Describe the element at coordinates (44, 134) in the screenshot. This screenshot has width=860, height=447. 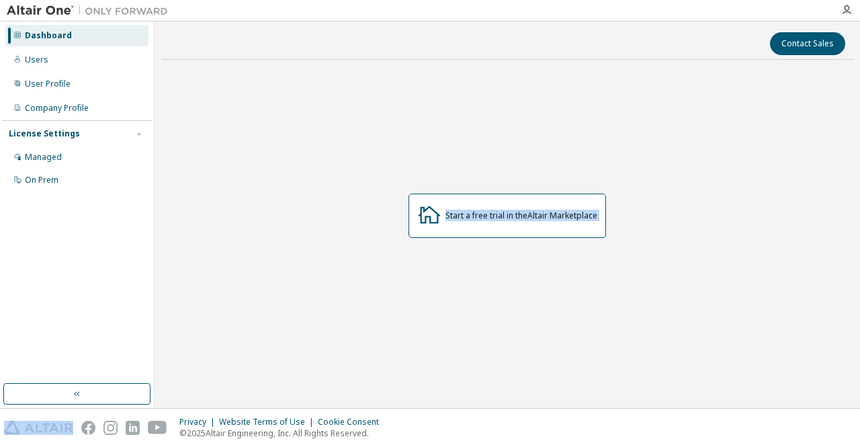
I see `div: License Settings` at that location.